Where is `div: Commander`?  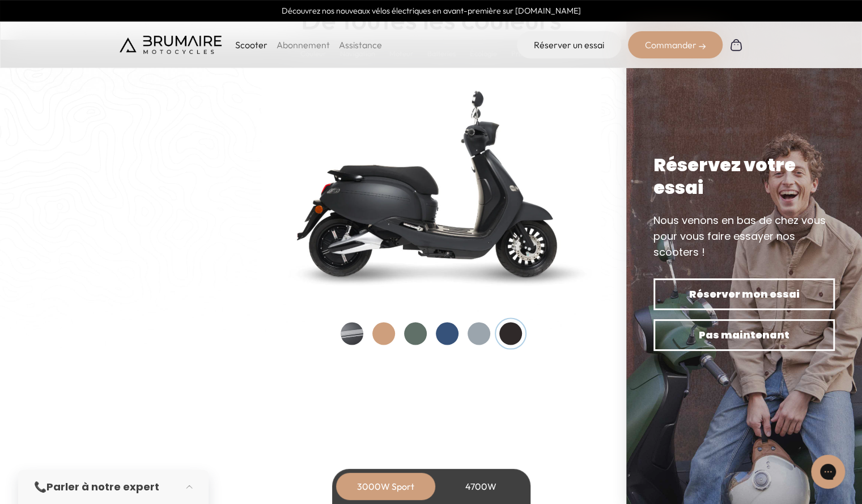 div: Commander is located at coordinates (675, 44).